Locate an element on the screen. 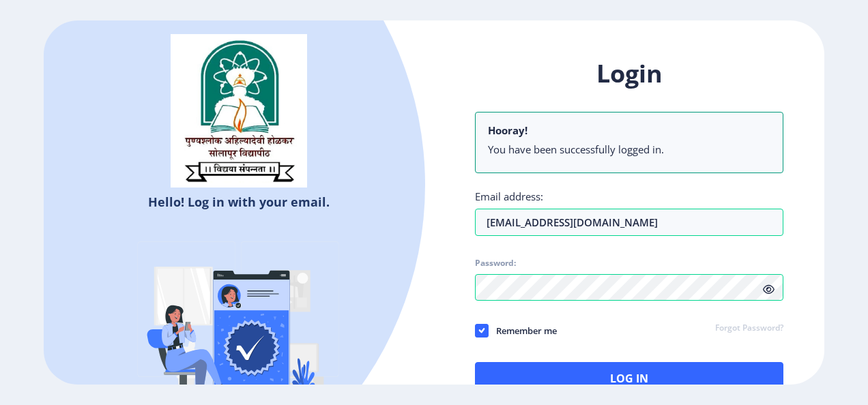  a: Forgot Password? is located at coordinates (750, 328).